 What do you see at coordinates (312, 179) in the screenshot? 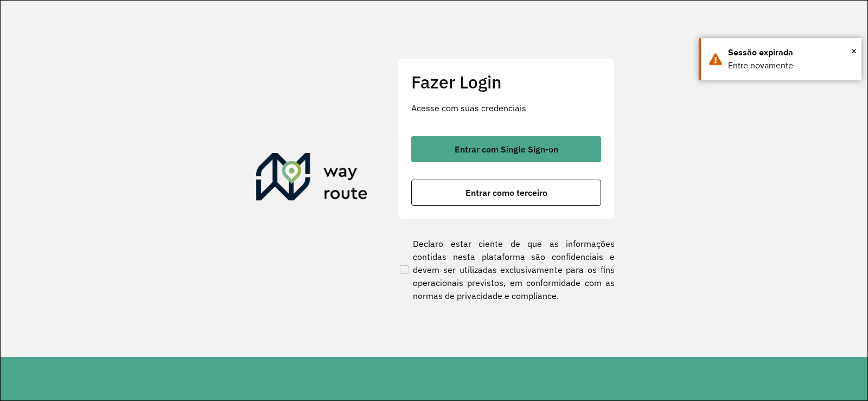
I see `img: Roteirizador AmbevTech` at bounding box center [312, 179].